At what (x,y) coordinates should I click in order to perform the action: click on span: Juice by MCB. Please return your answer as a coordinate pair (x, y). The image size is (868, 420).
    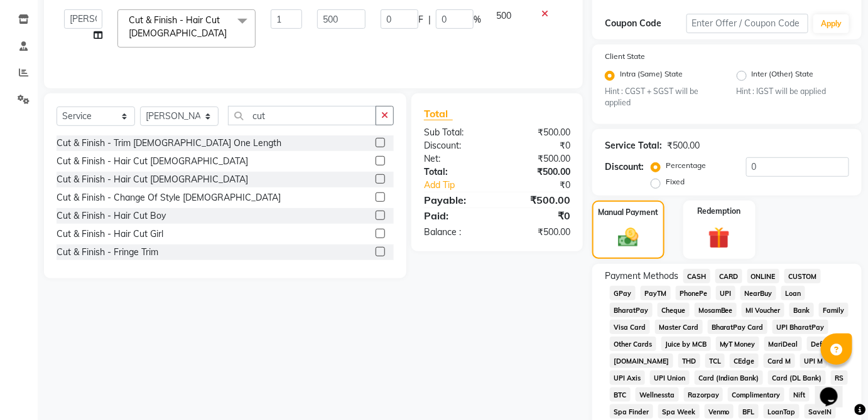
    Looking at the image, I should click on (686, 344).